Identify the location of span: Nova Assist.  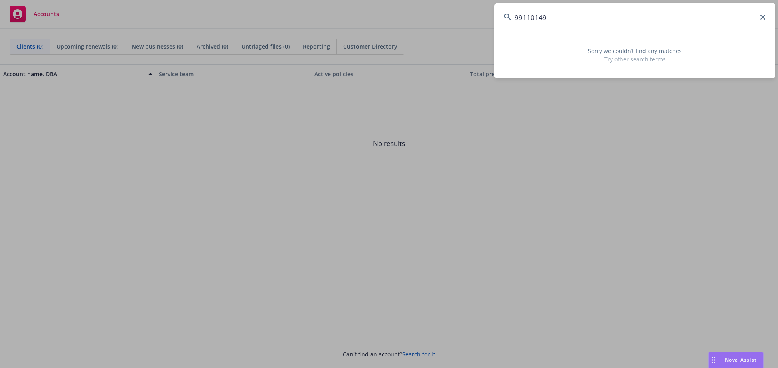
(741, 359).